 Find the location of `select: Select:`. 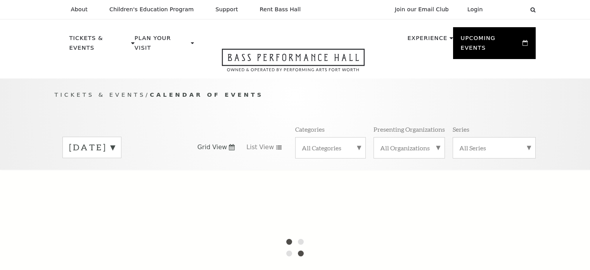

select: Select: is located at coordinates (509, 9).